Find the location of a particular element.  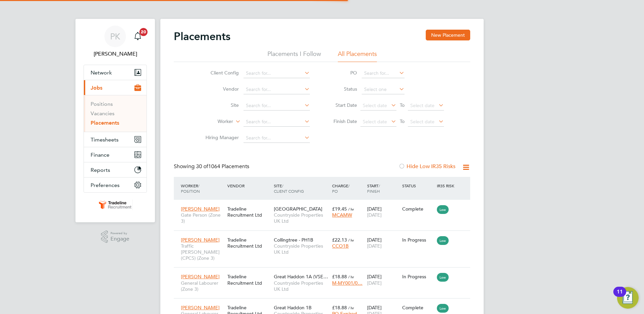

span: 20 is located at coordinates (144, 32).